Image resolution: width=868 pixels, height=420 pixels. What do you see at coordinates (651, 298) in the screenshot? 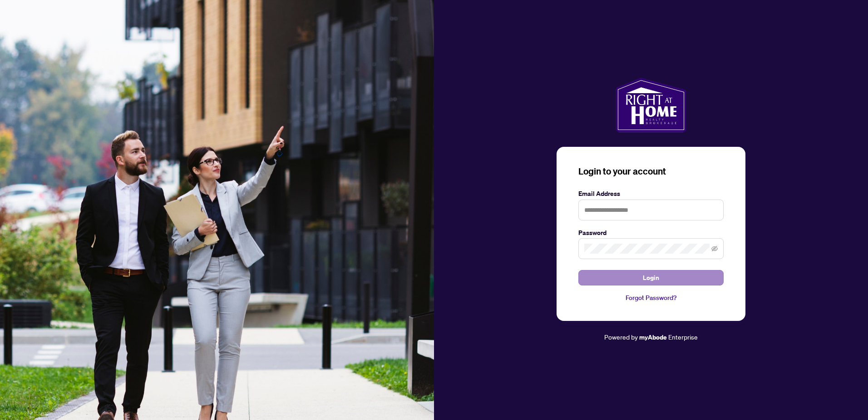
I see `a: Forgot Password?` at bounding box center [651, 298].